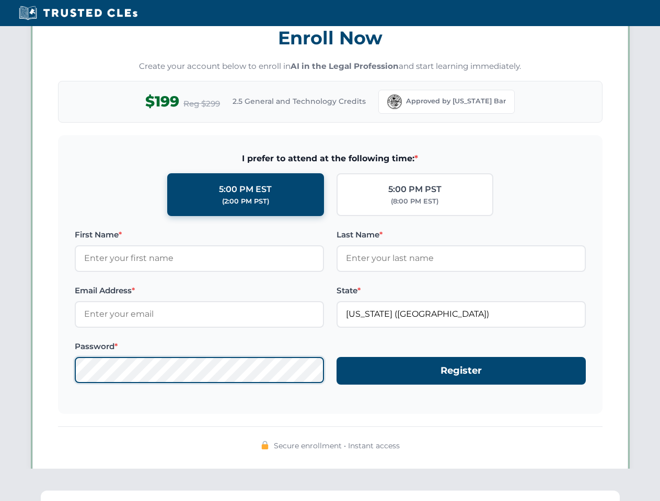 This screenshot has width=660, height=501. I want to click on div: (8:00 PM EST), so click(414, 202).